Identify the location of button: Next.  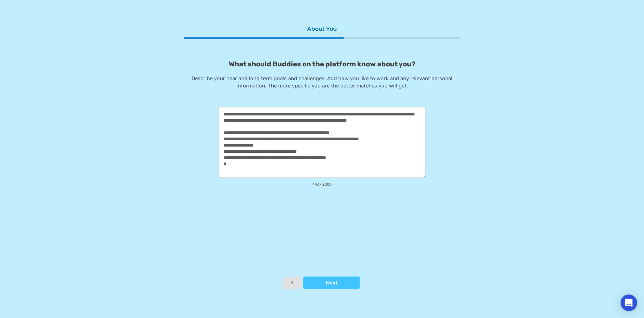
(332, 282).